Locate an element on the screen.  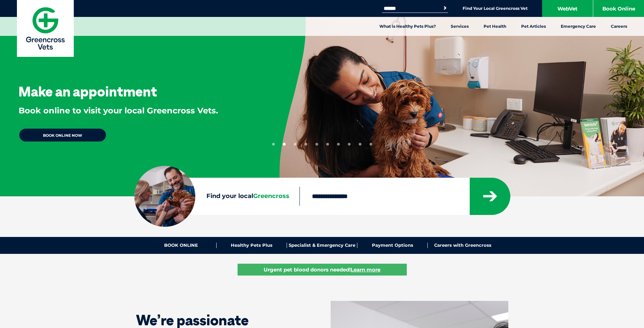
a: BOOK ONLINE is located at coordinates (182, 246).